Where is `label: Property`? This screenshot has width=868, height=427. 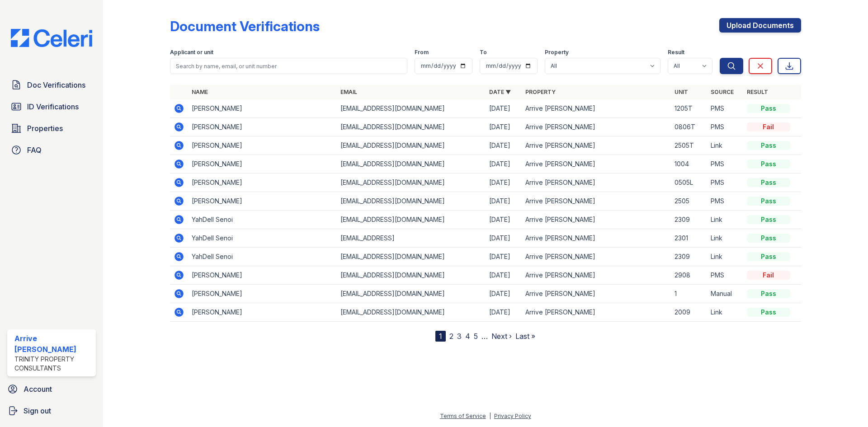
label: Property is located at coordinates (556, 52).